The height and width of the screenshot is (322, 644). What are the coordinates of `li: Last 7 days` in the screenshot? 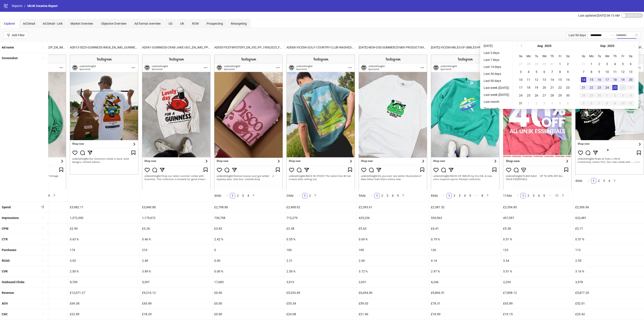 It's located at (497, 60).